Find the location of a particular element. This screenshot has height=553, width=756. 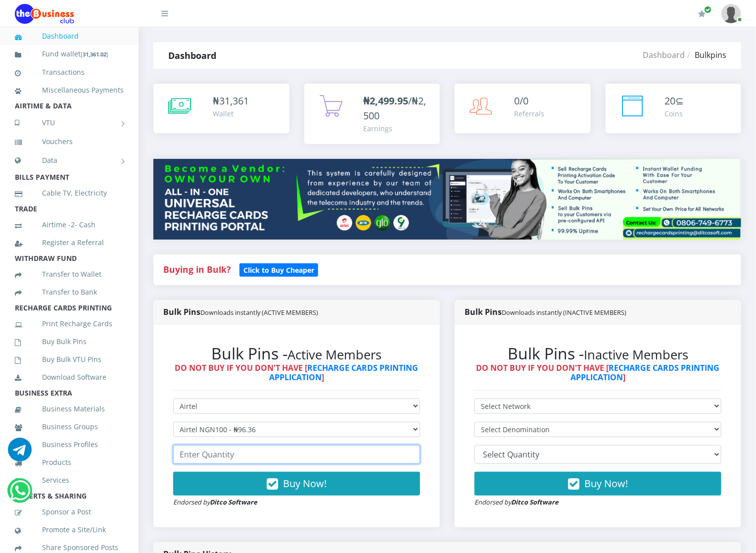

a: Promote a Site/Link is located at coordinates (69, 530).